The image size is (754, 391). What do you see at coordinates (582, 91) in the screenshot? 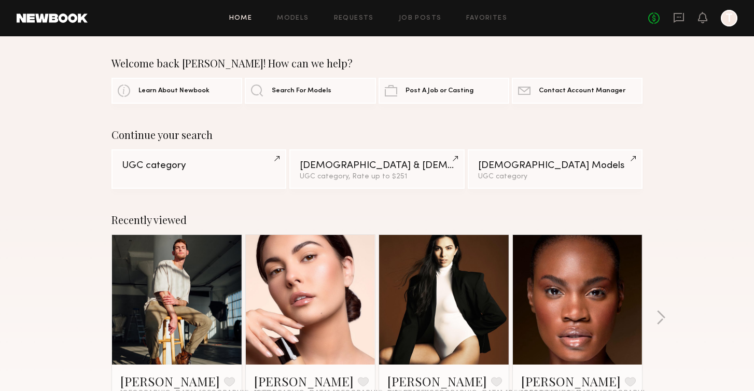
I see `span: Contact Account Manager` at bounding box center [582, 91].